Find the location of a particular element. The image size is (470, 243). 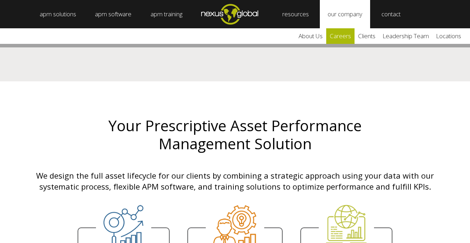

a: careers is located at coordinates (340, 36).